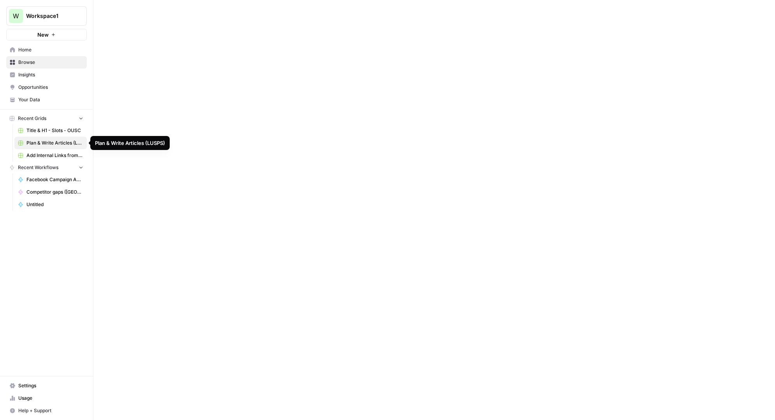 The image size is (775, 420). I want to click on a: Insights, so click(46, 75).